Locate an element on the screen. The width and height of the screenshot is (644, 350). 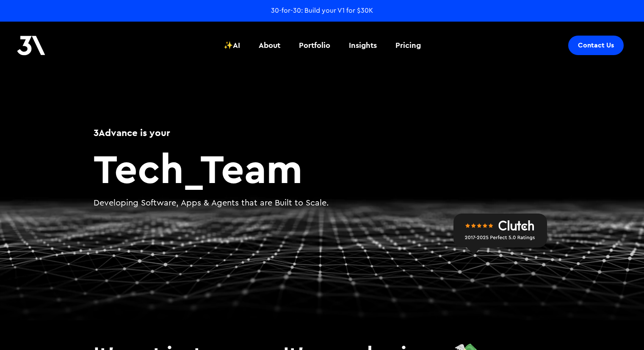
a: Pricing is located at coordinates (408, 45).